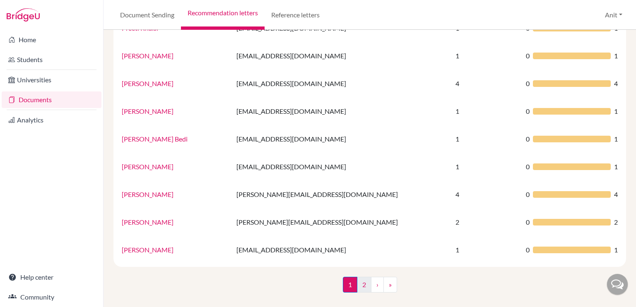 This screenshot has height=307, width=636. I want to click on span: 2, so click(616, 223).